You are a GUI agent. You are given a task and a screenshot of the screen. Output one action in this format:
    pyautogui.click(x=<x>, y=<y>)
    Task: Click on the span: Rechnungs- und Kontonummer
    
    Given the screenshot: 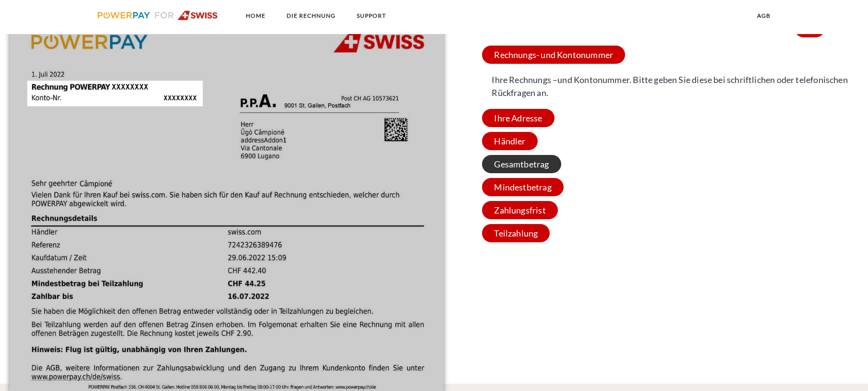 What is the action you would take?
    pyautogui.click(x=553, y=55)
    